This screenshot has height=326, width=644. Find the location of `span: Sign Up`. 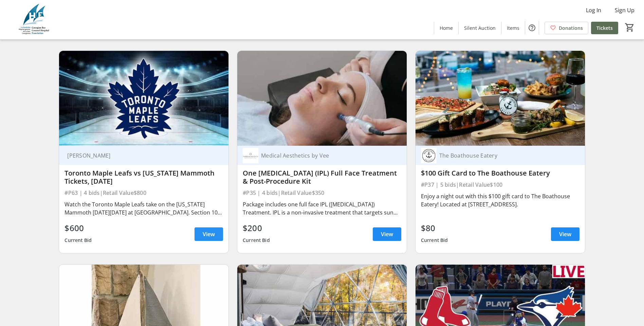

span: Sign Up is located at coordinates (624, 10).